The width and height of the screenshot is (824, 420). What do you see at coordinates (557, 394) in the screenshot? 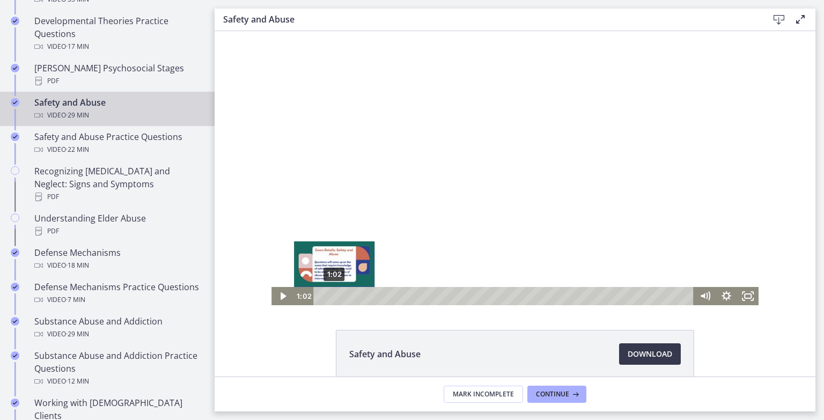
I see `button: Continue` at bounding box center [557, 394].